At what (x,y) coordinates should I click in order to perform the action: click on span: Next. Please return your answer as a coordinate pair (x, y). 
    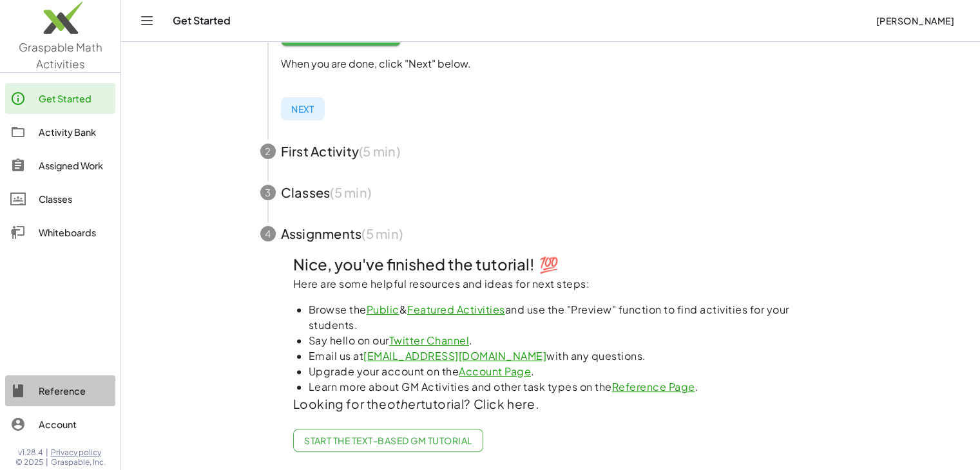
    Looking at the image, I should click on (303, 109).